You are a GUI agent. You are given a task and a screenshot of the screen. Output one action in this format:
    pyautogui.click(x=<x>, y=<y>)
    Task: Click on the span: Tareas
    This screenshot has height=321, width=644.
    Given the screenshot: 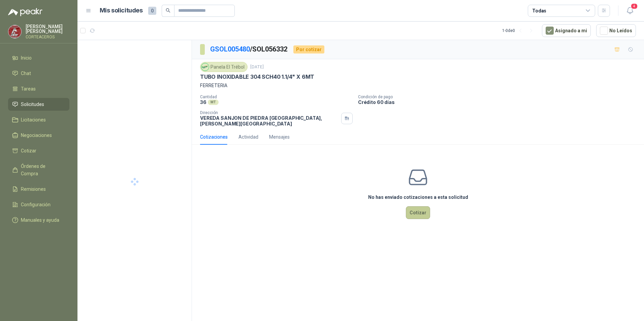 What is the action you would take?
    pyautogui.click(x=29, y=89)
    